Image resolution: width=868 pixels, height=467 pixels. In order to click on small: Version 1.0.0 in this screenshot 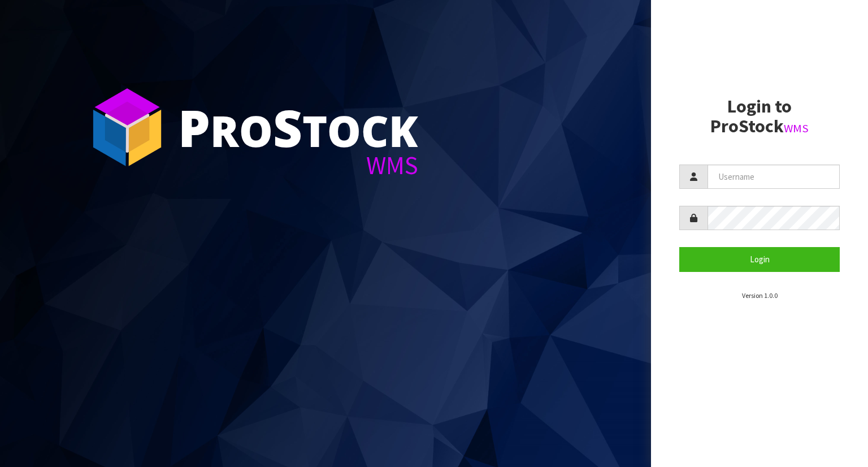, I will do `click(760, 295)`.